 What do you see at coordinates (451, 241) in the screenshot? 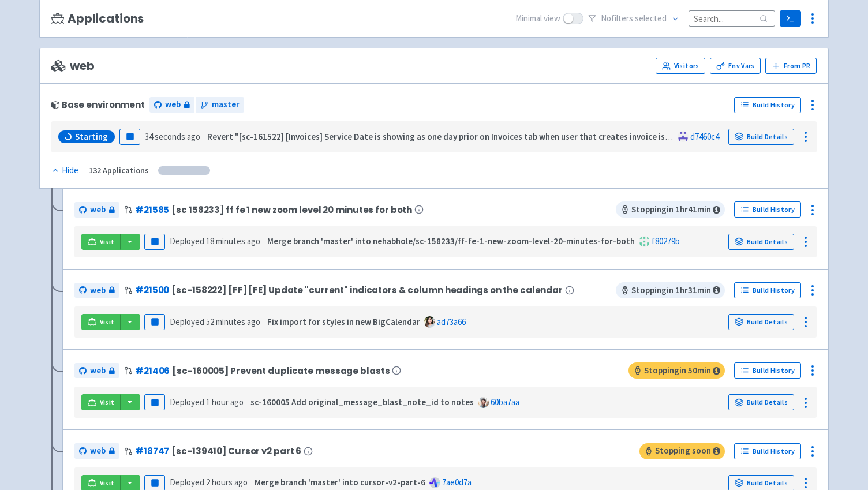
I see `strong: Merge branch 'master' into nehabhole/sc-158233/ff-fe-1-new-zoom-level-20-minutes-for-both` at bounding box center [451, 241].